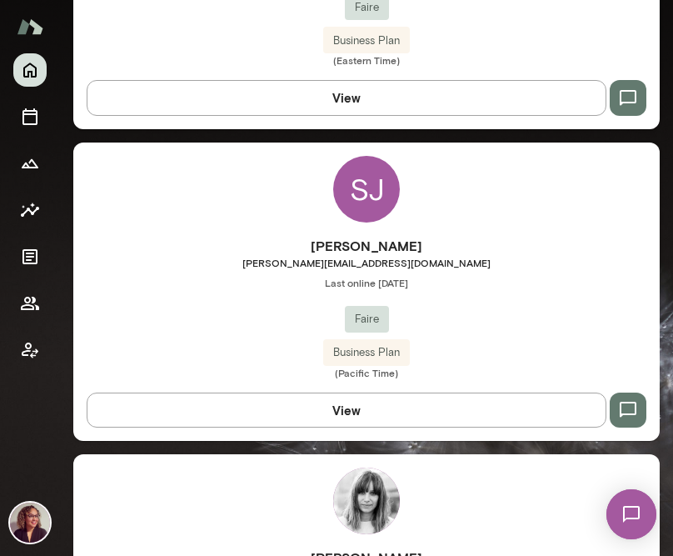 The height and width of the screenshot is (556, 673). Describe the element at coordinates (30, 163) in the screenshot. I see `button: Growth Plan` at that location.